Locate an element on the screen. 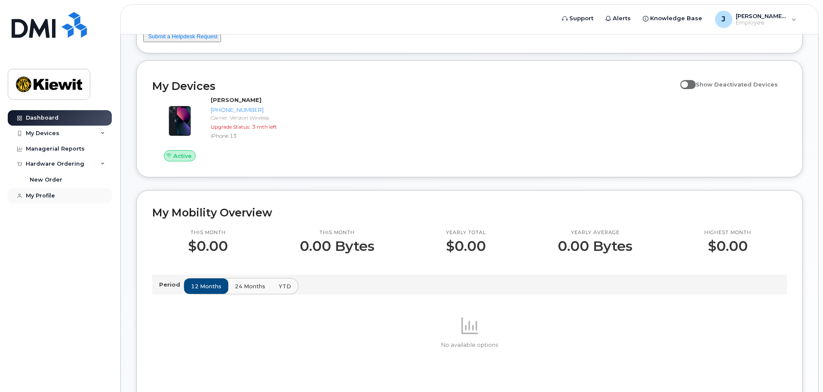 The height and width of the screenshot is (392, 823). a: Support is located at coordinates (577, 18).